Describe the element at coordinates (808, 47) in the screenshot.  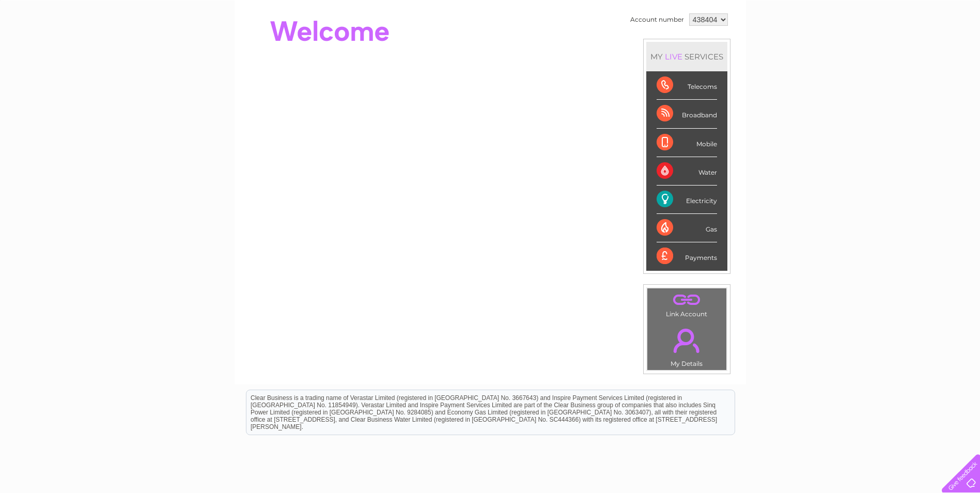
I see `a: Water` at that location.